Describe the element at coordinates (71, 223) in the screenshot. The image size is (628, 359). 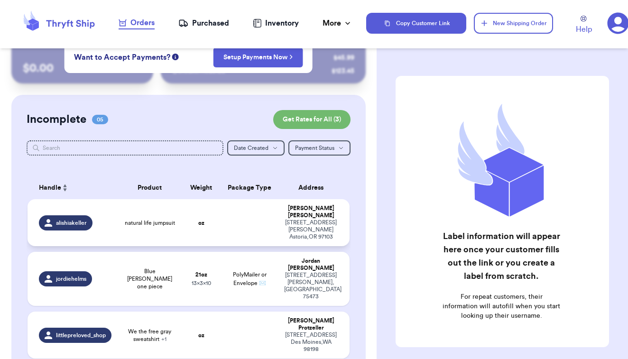
I see `span: alishiakeller` at that location.